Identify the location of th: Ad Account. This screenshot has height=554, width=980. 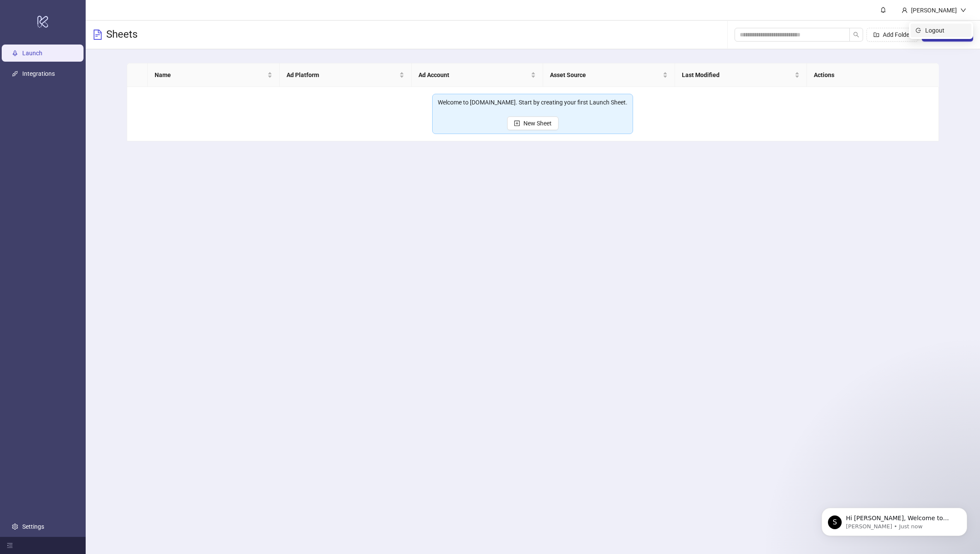
(478, 75).